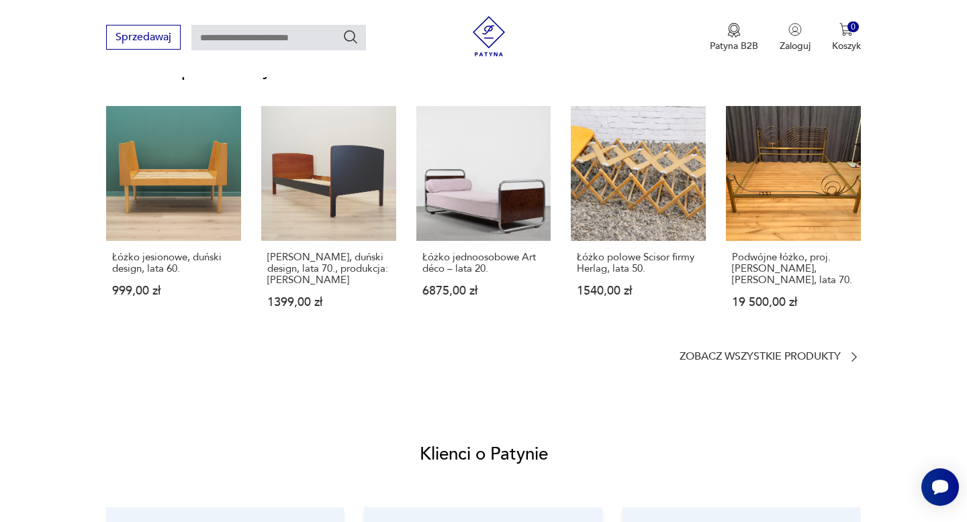 The width and height of the screenshot is (967, 522). Describe the element at coordinates (770, 357) in the screenshot. I see `a: Zobacz wszystkie produkty` at that location.